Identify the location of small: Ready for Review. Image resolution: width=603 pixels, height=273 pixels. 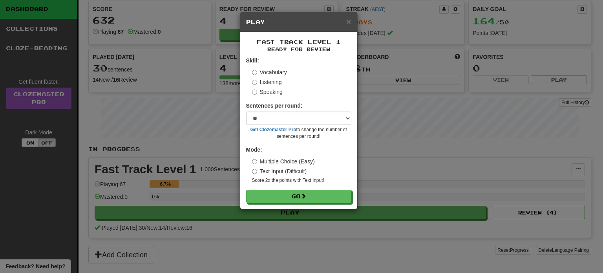
(299, 49).